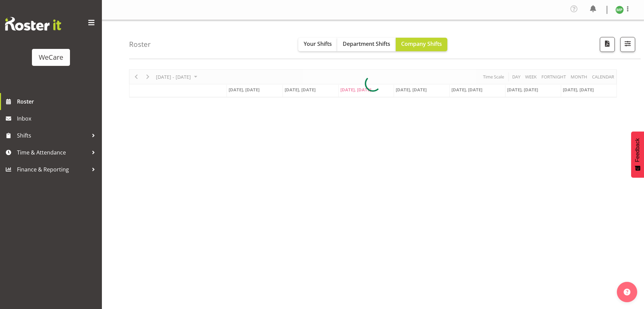 This screenshot has width=644, height=309. I want to click on button: Filter Shifts, so click(628, 45).